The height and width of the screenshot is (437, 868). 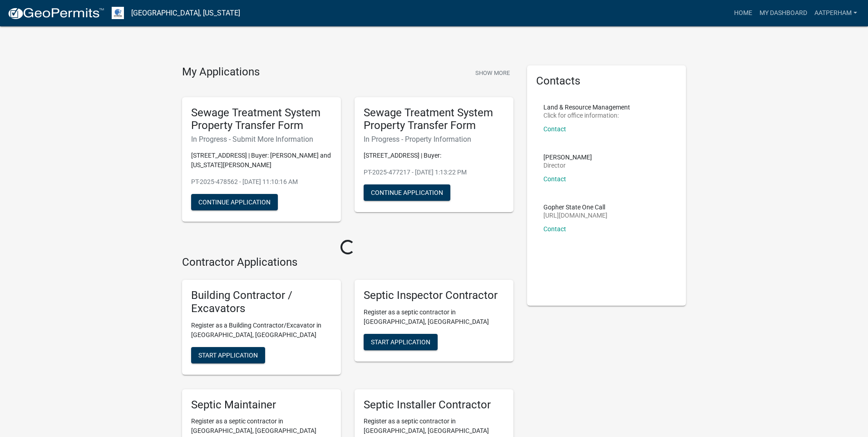 What do you see at coordinates (118, 13) in the screenshot?
I see `img: Otter Tail County, Minnesota` at bounding box center [118, 13].